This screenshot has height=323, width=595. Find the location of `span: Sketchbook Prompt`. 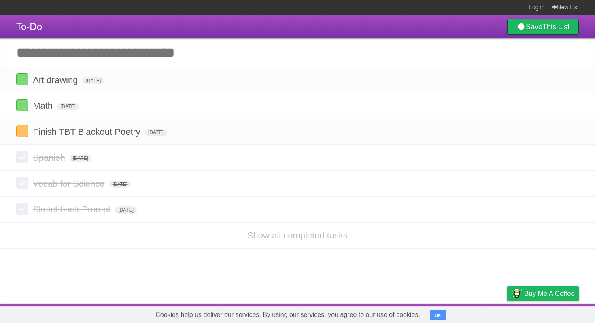

span: Sketchbook Prompt is located at coordinates (72, 209).